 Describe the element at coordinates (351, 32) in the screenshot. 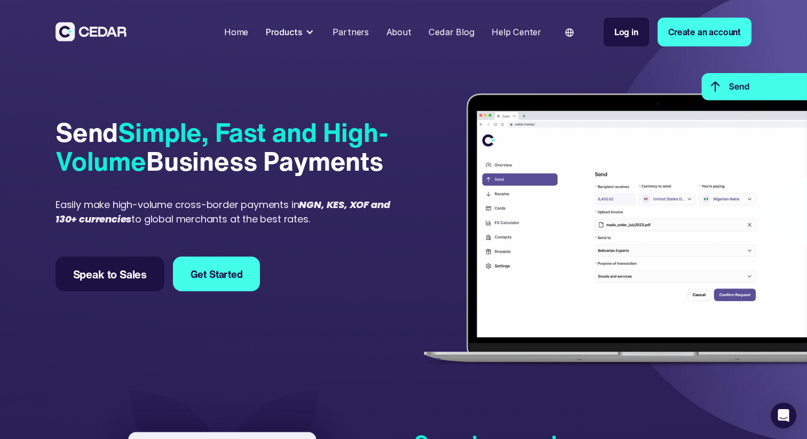

I see `a: Partners` at that location.